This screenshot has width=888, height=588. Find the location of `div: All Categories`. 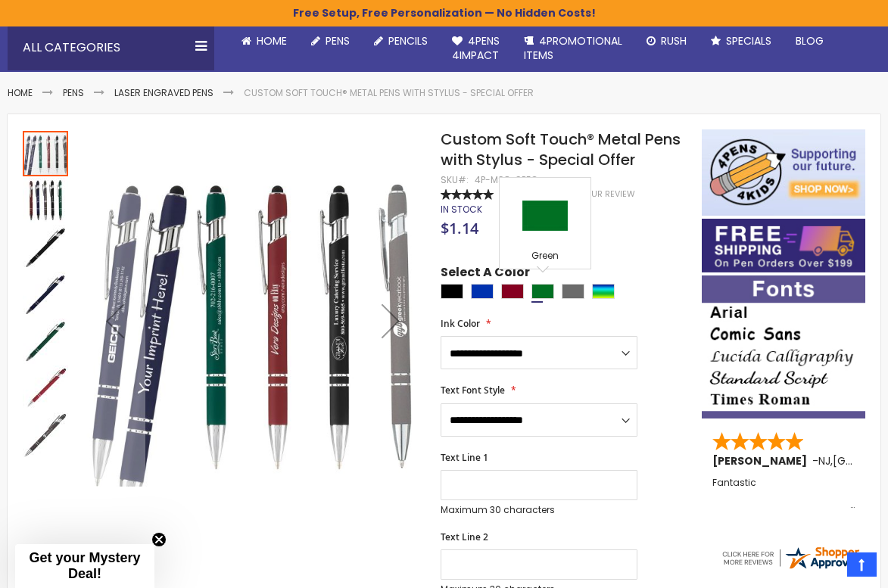

div: All Categories is located at coordinates (111, 48).